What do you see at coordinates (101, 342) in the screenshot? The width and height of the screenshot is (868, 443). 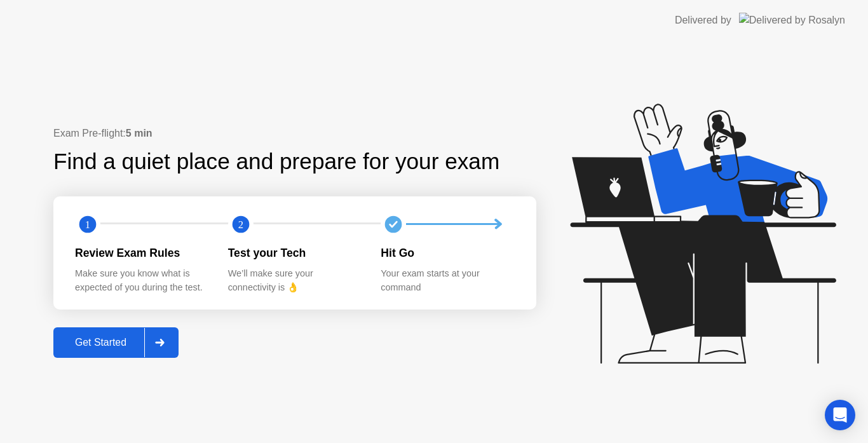 I see `div: Get Started` at bounding box center [101, 342].